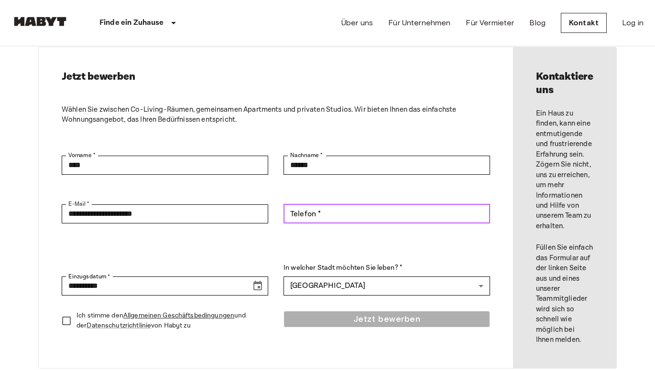 The width and height of the screenshot is (655, 370). Describe the element at coordinates (306, 155) in the screenshot. I see `label: Nachname *` at that location.